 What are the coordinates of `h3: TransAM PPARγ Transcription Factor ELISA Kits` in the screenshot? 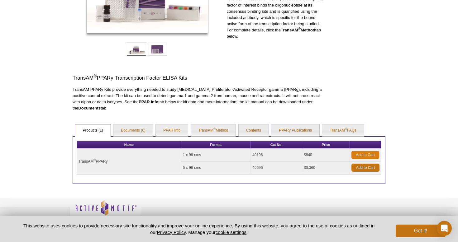 It's located at (199, 78).